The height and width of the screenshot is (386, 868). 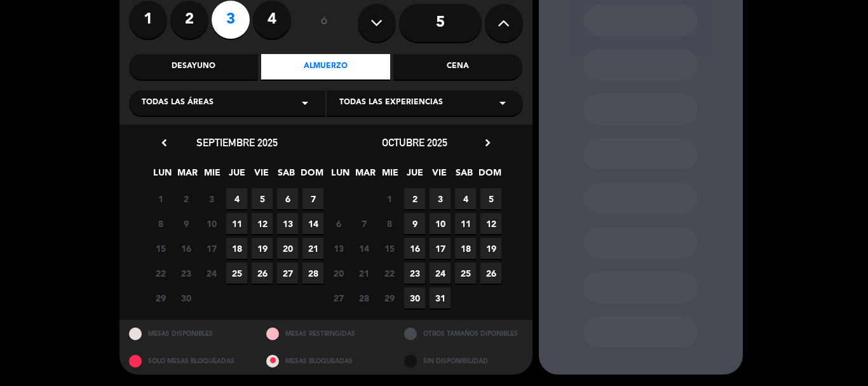 What do you see at coordinates (325, 360) in the screenshot?
I see `div: MESAS BLOQUEADAS` at bounding box center [325, 360].